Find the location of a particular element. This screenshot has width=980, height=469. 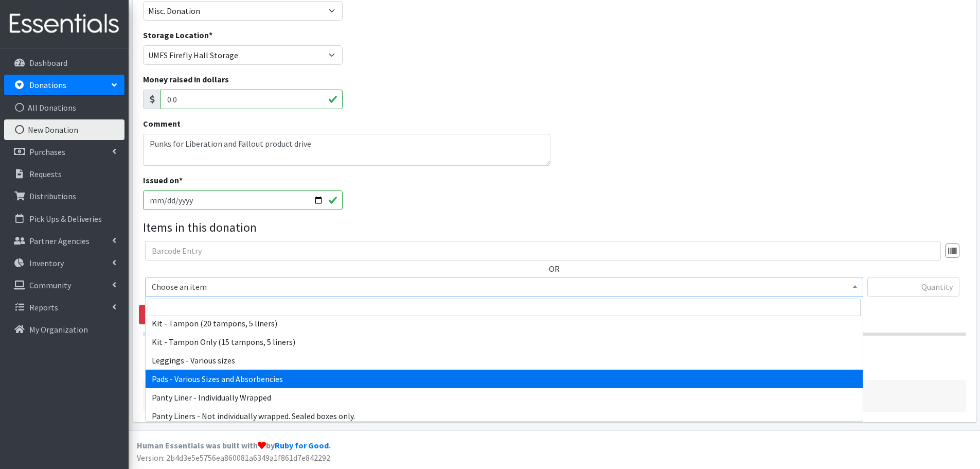

label: Money raised in dollars is located at coordinates (186, 80).